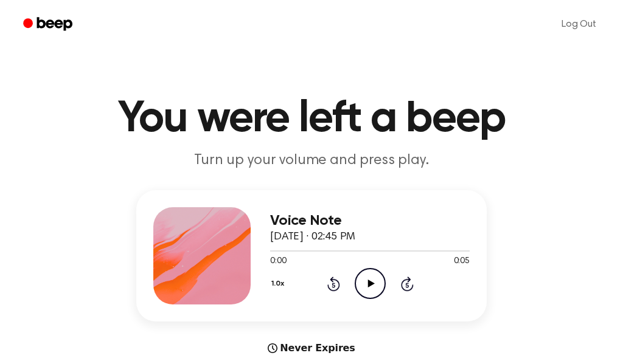 This screenshot has width=623, height=364. Describe the element at coordinates (311, 119) in the screenshot. I see `h1: You were left a beep` at that location.